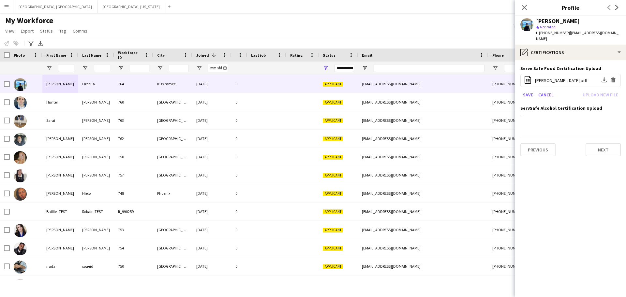 The width and height of the screenshot is (626, 297). What do you see at coordinates (20, 231) in the screenshot?
I see `img: Callie Poerio` at bounding box center [20, 231].